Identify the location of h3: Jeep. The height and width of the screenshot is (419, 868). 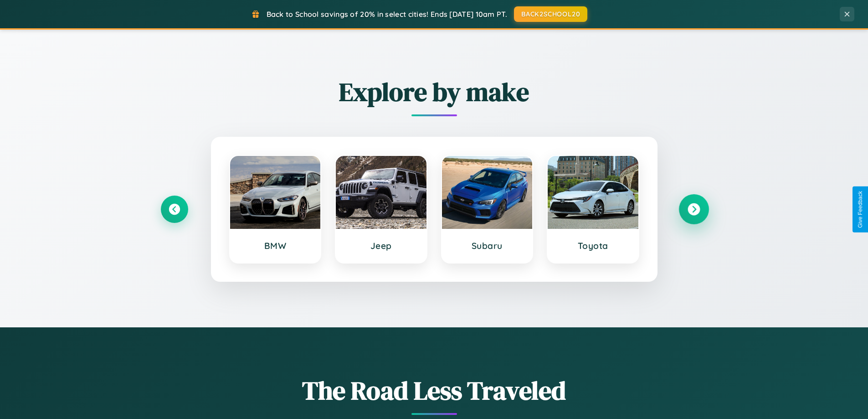
(381, 245).